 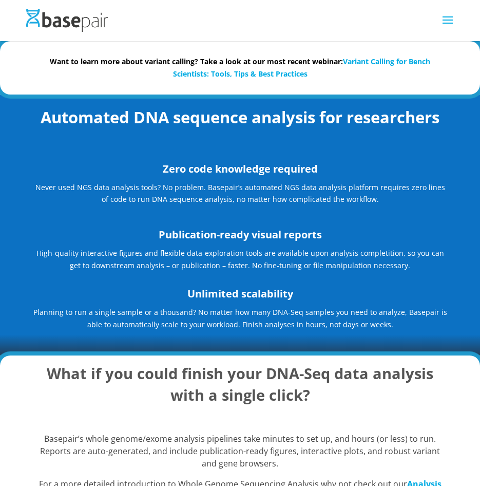 I want to click on strong: Automated DNA sequence analysis for researchers, so click(x=240, y=117).